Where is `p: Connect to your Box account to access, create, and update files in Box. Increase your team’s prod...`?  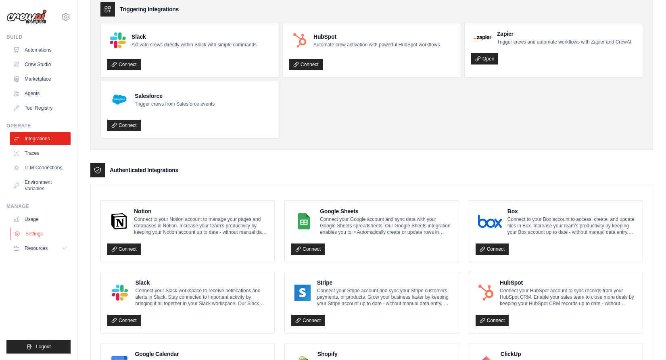 p: Connect to your Box account to access, create, and update files in Box. Increase your team’s prod... is located at coordinates (572, 226).